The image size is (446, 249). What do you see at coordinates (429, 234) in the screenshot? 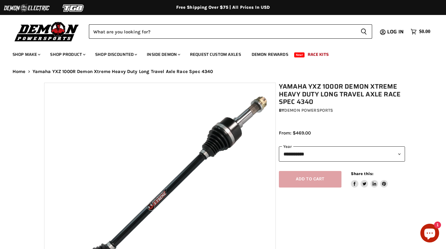
I see `inbox-online-store-chat: Shopify online store chat` at bounding box center [429, 234].